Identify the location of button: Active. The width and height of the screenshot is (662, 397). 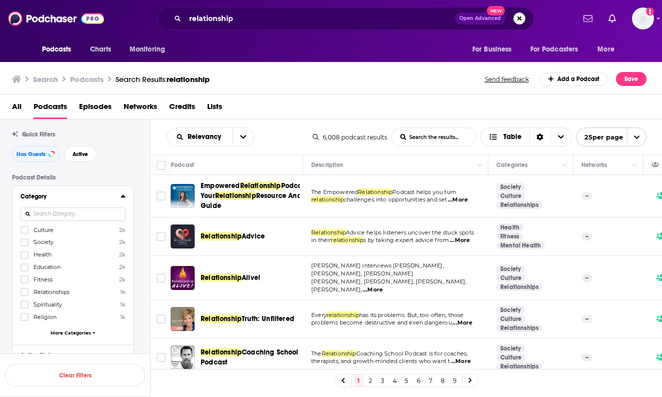
(80, 154).